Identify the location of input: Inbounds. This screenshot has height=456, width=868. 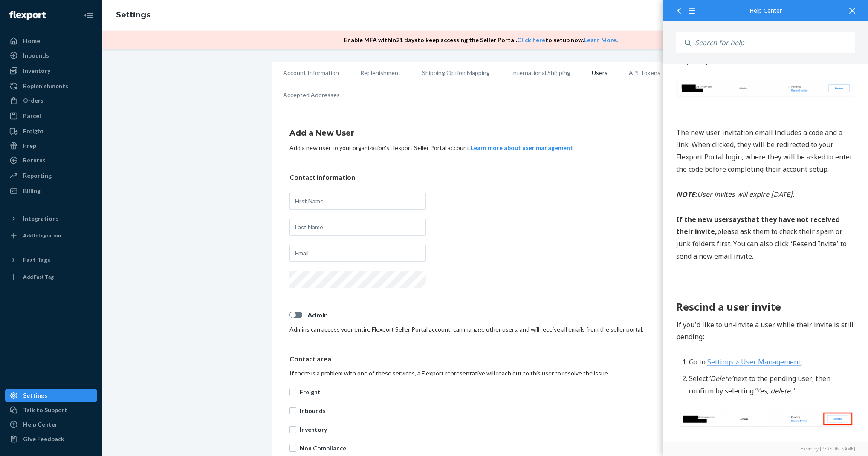
(293, 410).